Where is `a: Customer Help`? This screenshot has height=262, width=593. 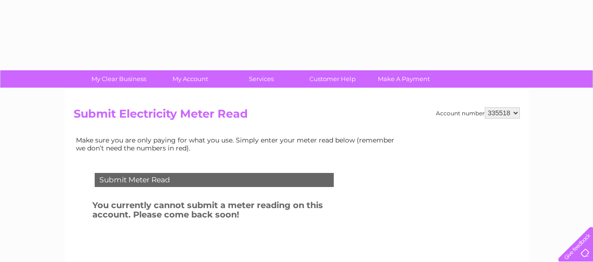
a: Customer Help is located at coordinates (332, 79).